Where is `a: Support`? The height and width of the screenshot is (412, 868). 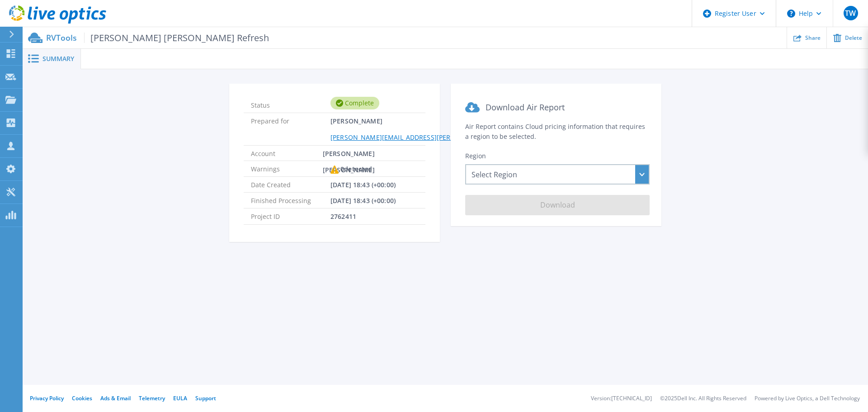 a: Support is located at coordinates (206, 398).